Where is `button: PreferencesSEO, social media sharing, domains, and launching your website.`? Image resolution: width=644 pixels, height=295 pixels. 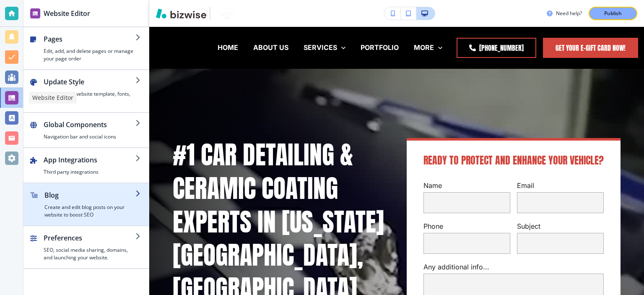 button: PreferencesSEO, social media sharing, domains, and launching your website. is located at coordinates (86, 247).